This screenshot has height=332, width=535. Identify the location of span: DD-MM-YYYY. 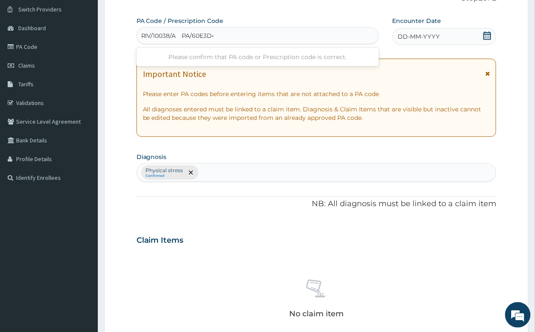
(419, 37).